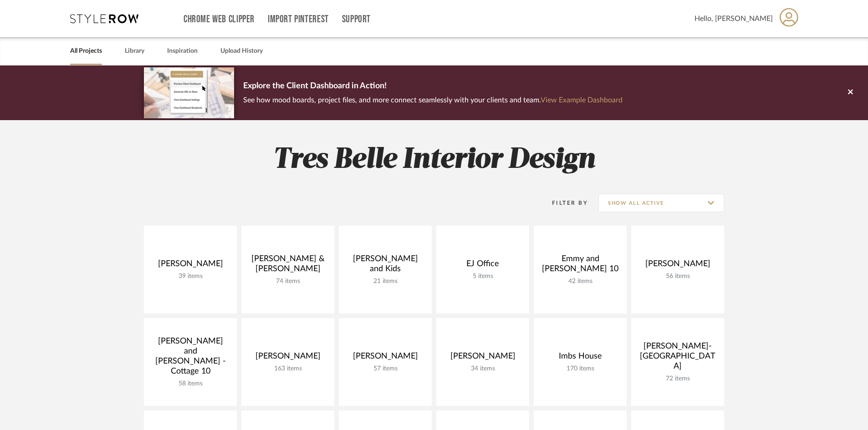 Image resolution: width=868 pixels, height=430 pixels. Describe the element at coordinates (182, 51) in the screenshot. I see `a: Inspiration` at that location.